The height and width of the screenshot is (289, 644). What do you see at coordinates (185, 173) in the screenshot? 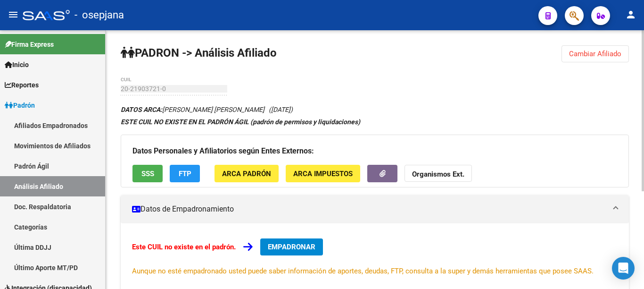
I see `span: FTP` at bounding box center [185, 173].